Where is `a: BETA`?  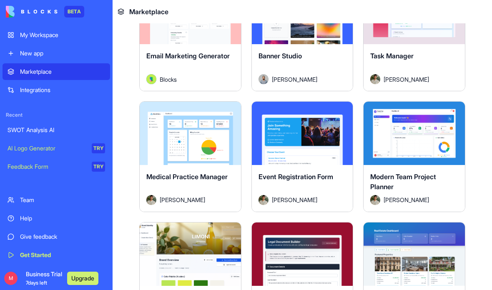 a: BETA is located at coordinates (45, 12).